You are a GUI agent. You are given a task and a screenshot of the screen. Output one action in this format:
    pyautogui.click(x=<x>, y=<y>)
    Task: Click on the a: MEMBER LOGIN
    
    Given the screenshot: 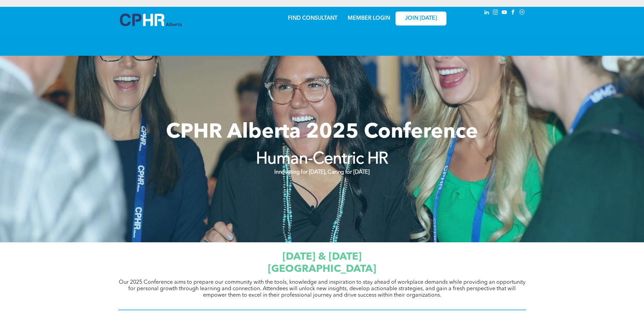 What is the action you would take?
    pyautogui.click(x=369, y=18)
    